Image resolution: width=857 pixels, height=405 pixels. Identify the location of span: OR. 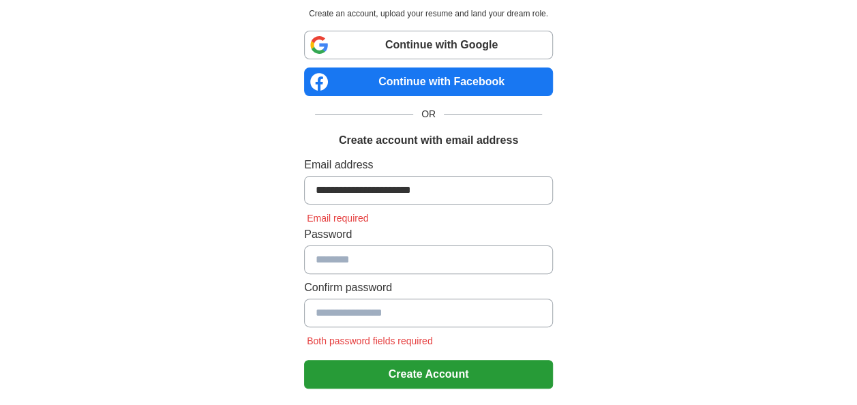
(428, 114).